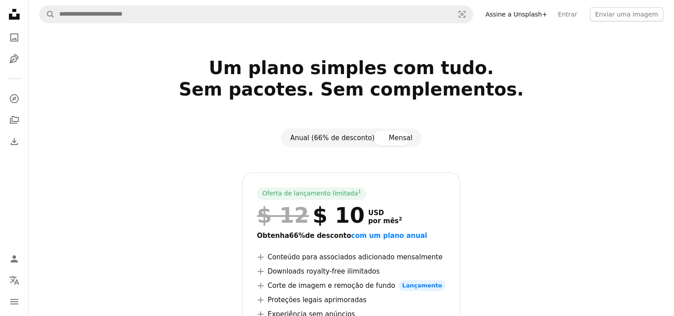 This screenshot has width=674, height=316. Describe the element at coordinates (352, 257) in the screenshot. I see `li: Conteúdo para associados adicionado mensalmente` at that location.